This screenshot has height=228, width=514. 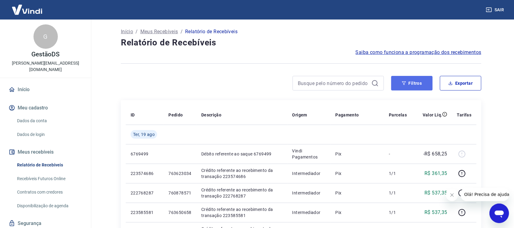 I want to click on button: Sair, so click(x=495, y=10).